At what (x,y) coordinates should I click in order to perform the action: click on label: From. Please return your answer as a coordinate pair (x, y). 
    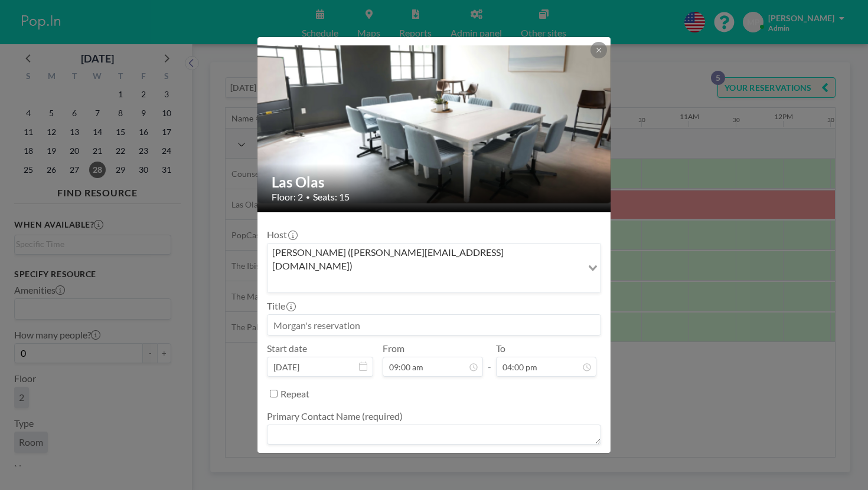
    Looking at the image, I should click on (393, 349).